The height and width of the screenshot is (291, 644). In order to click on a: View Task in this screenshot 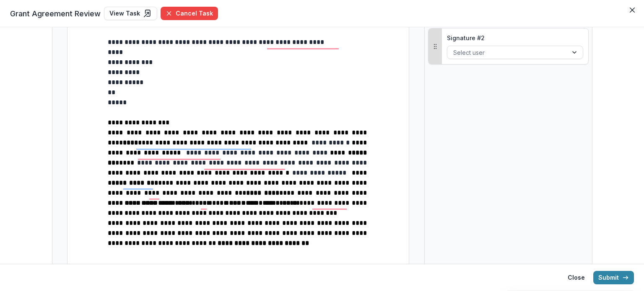, I will do `click(131, 14)`.